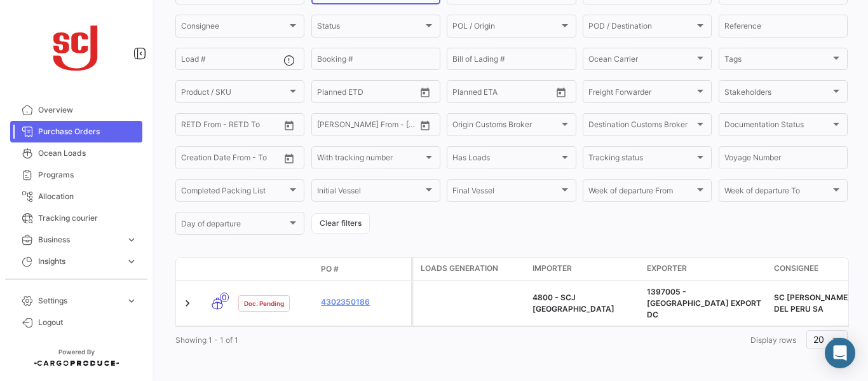 The width and height of the screenshot is (868, 381). Describe the element at coordinates (505, 159) in the screenshot. I see `span: Has Loads` at that location.